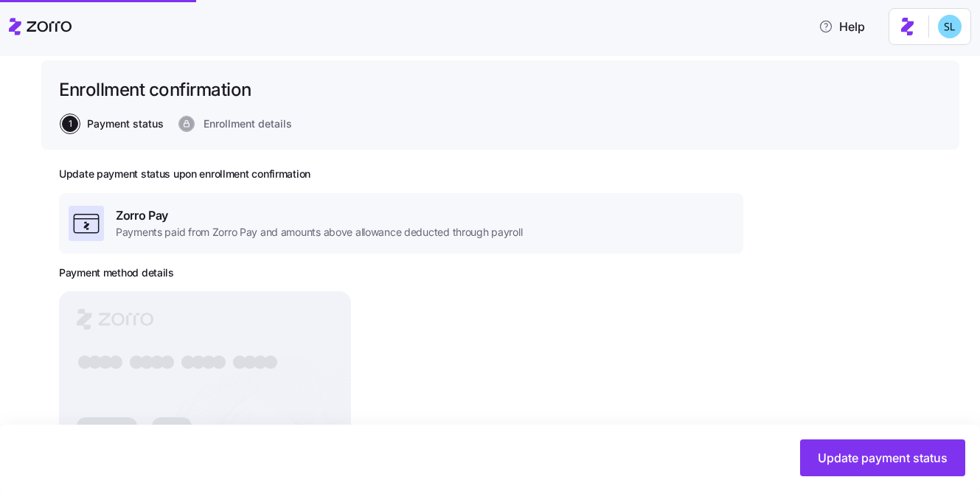 The image size is (980, 491). Describe the element at coordinates (841, 26) in the screenshot. I see `button: Help` at that location.